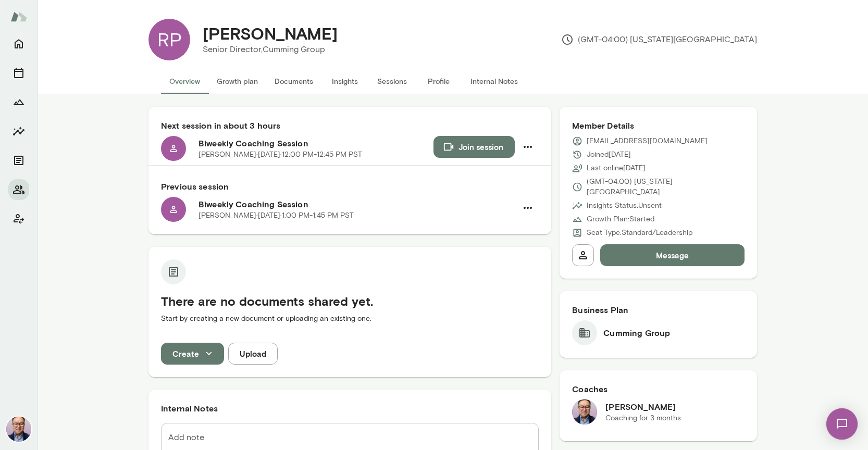 The height and width of the screenshot is (450, 868). What do you see at coordinates (494, 82) in the screenshot?
I see `button: Internal Notes` at bounding box center [494, 82].